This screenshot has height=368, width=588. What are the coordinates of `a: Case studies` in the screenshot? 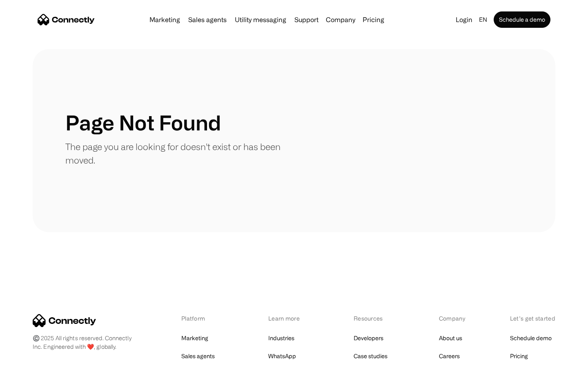 It's located at (370, 355).